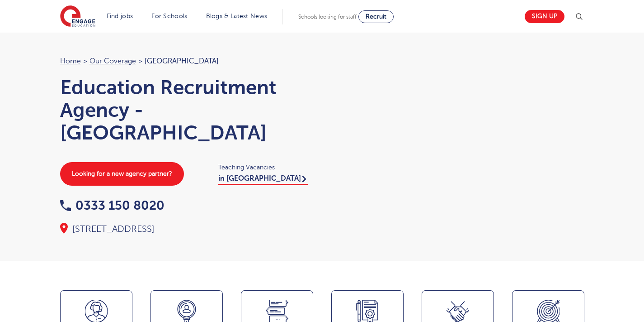 Image resolution: width=644 pixels, height=322 pixels. Describe the element at coordinates (120, 16) in the screenshot. I see `a: Find jobs` at that location.